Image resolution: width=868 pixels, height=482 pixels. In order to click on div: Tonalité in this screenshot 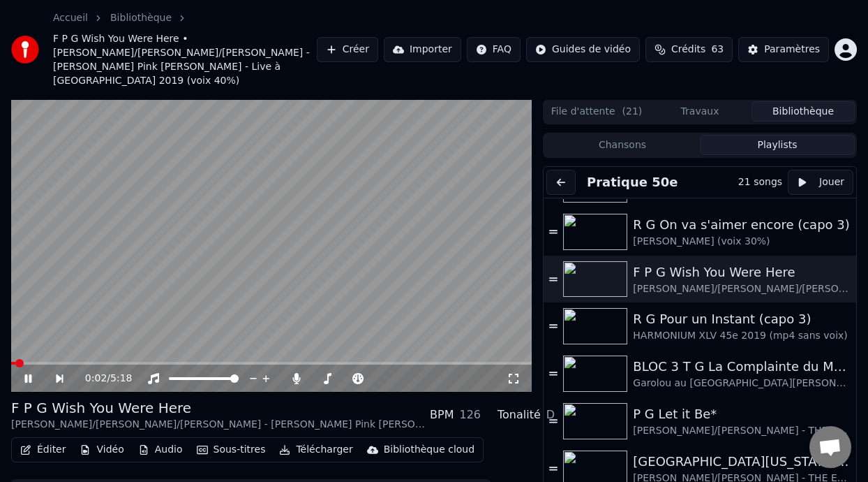, I will do `click(519, 414)`.